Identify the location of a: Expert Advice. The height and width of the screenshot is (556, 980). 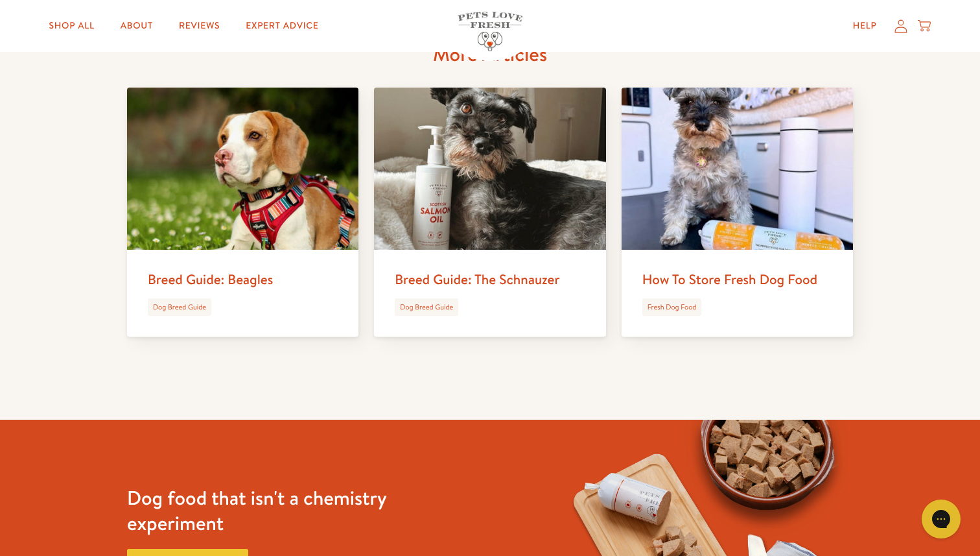
(282, 26).